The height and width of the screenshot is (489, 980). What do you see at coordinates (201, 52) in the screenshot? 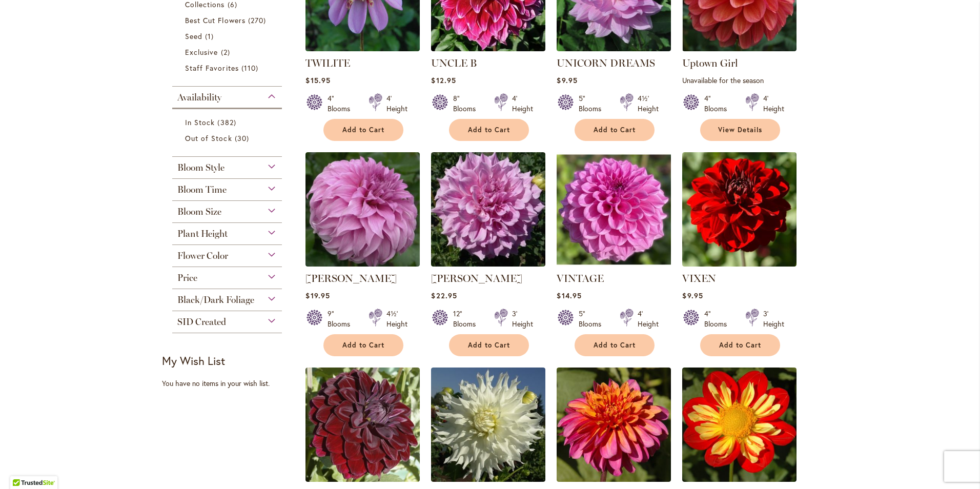
I see `span: Exclusive` at bounding box center [201, 52].